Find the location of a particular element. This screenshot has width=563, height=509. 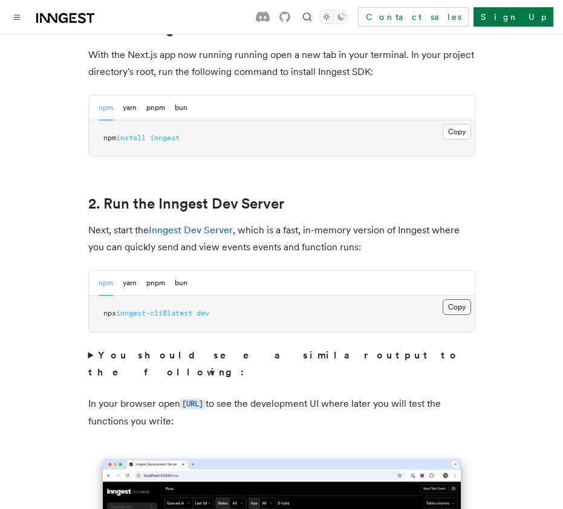

summary: You should see a similar output to the following: is located at coordinates (282, 364).